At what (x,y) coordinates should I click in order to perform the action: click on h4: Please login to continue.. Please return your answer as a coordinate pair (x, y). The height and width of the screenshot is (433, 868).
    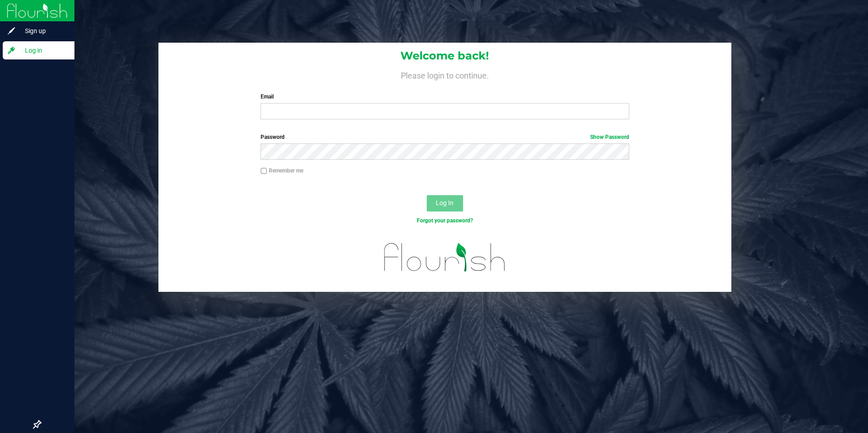
    Looking at the image, I should click on (445, 74).